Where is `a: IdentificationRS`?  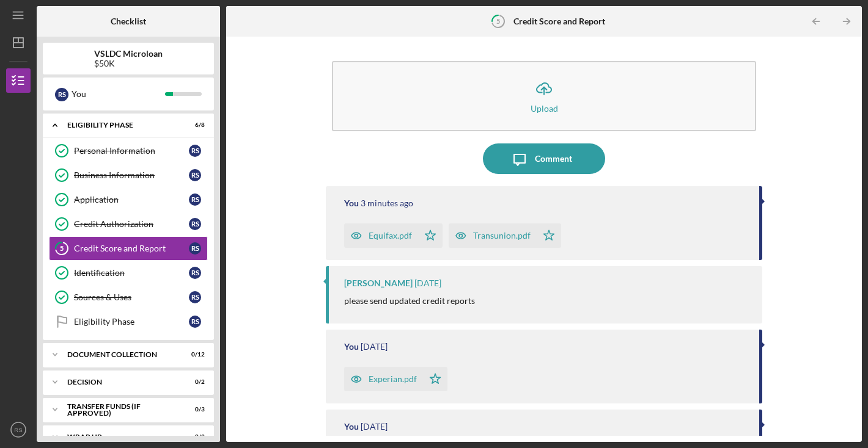
a: IdentificationRS is located at coordinates (128, 273).